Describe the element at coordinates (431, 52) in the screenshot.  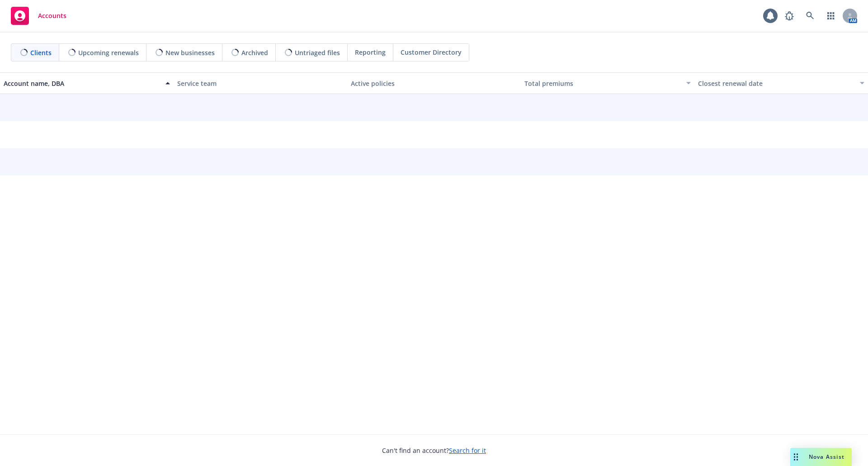
I see `span: Customer Directory` at that location.